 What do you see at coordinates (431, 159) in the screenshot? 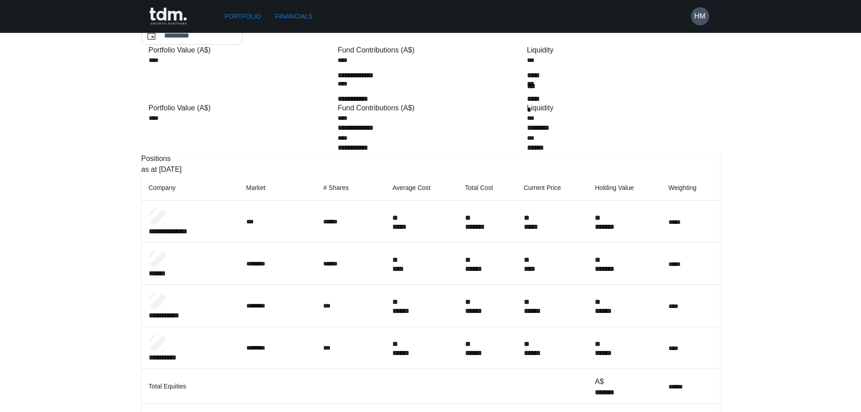
I see `p: Positions` at bounding box center [431, 159].